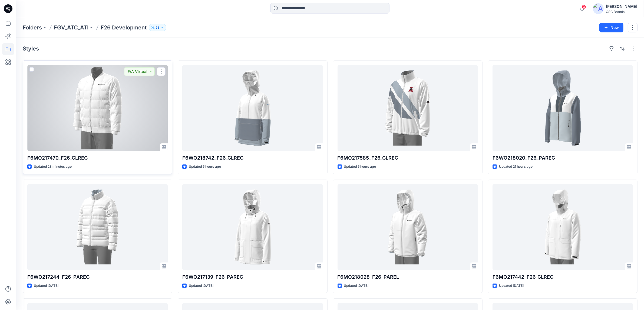  What do you see at coordinates (97, 227) in the screenshot?
I see `a: F6WO217244_F26_PAREG` at bounding box center [97, 227].